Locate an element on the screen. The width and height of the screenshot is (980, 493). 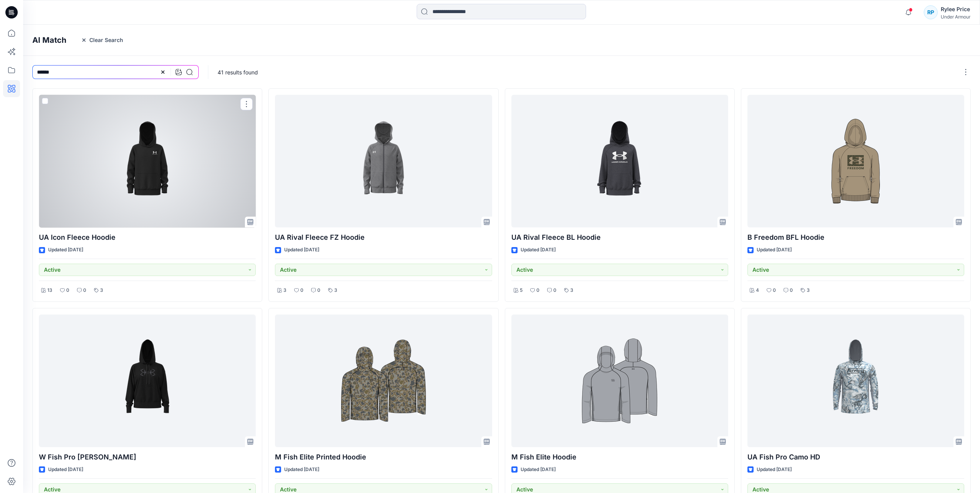
p: 13 is located at coordinates (50, 290).